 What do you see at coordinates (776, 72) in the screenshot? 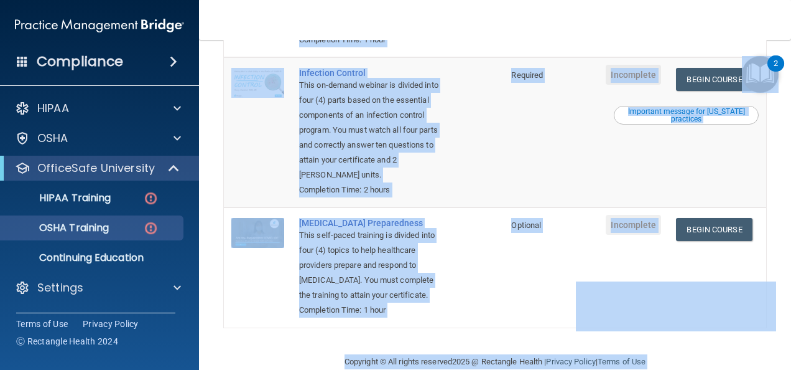
I see `div: 2` at bounding box center [776, 72].